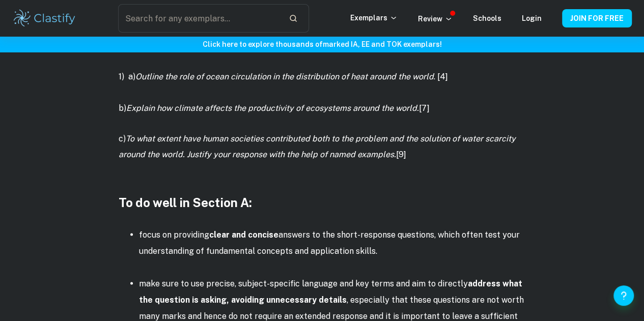  What do you see at coordinates (322, 108) in the screenshot?
I see `p: b) [7]` at bounding box center [322, 108].